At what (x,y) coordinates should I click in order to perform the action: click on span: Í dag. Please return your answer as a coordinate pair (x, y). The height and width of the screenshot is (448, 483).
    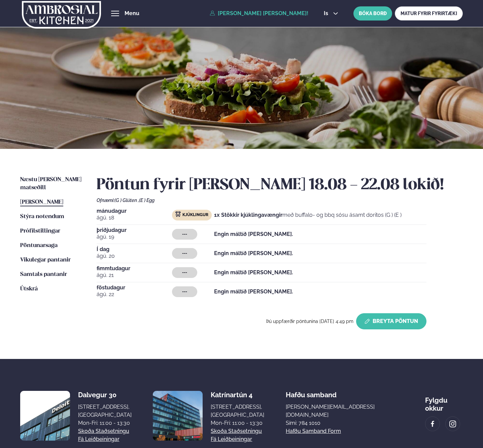
    Looking at the image, I should click on (134, 249).